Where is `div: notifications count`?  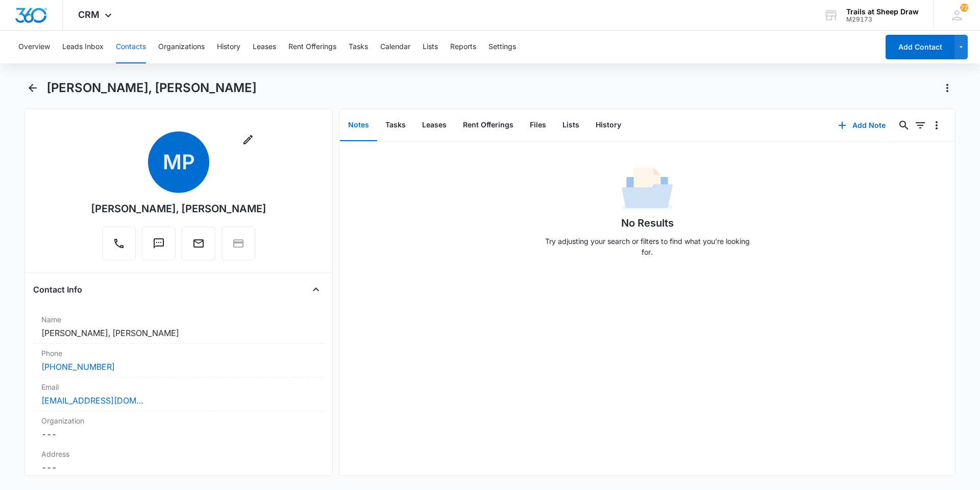
div: notifications count is located at coordinates (964, 8).